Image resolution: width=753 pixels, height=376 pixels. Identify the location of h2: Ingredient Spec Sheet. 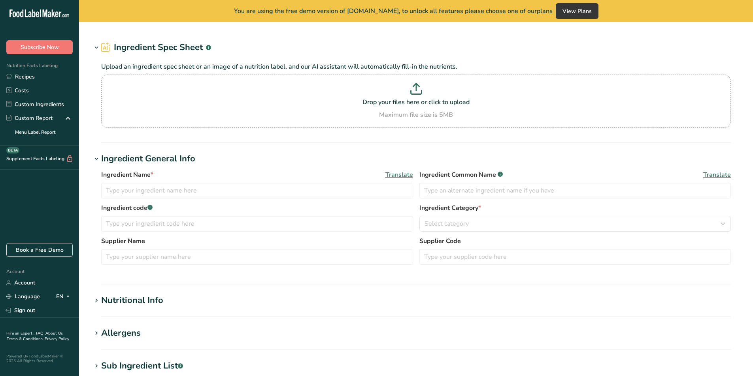
(156, 47).